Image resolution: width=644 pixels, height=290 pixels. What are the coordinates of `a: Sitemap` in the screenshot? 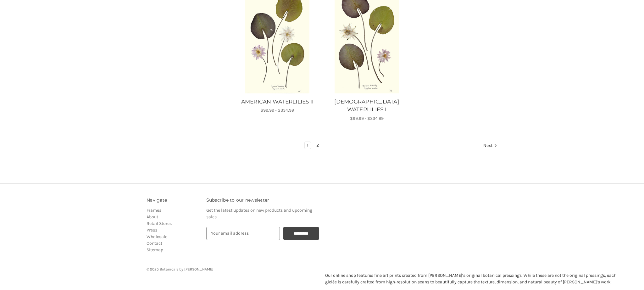 It's located at (155, 250).